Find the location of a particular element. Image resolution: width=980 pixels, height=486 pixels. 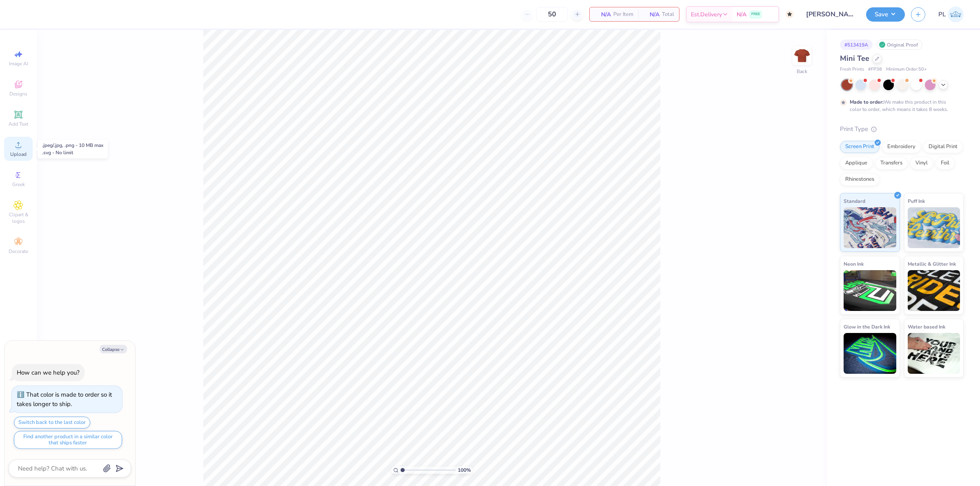

img: Pamela Lois Reyes is located at coordinates (955, 14).